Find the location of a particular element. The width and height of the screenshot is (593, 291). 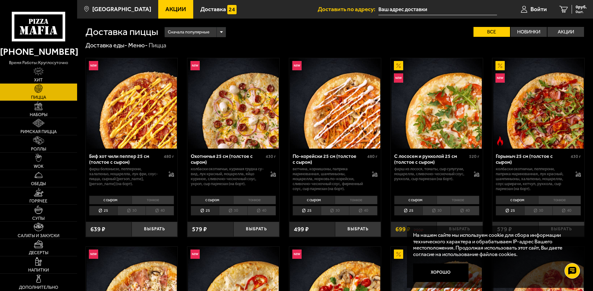

span: Десерты is located at coordinates (38, 253).